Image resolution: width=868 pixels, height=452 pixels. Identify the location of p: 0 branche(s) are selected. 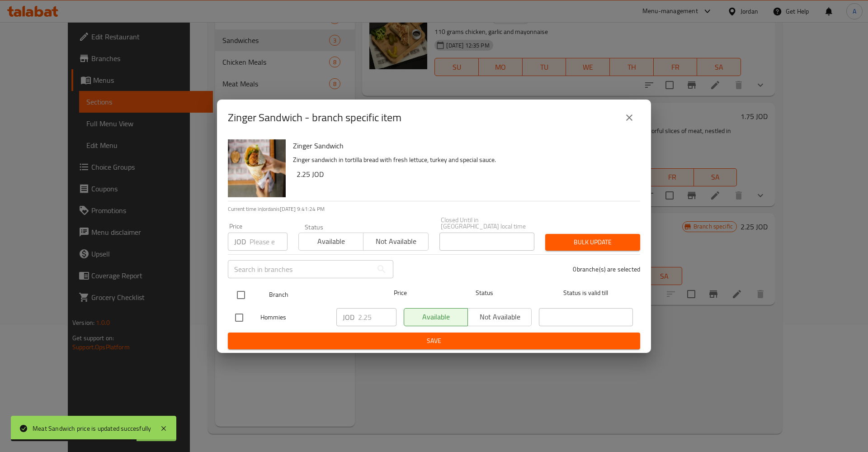
(607, 269).